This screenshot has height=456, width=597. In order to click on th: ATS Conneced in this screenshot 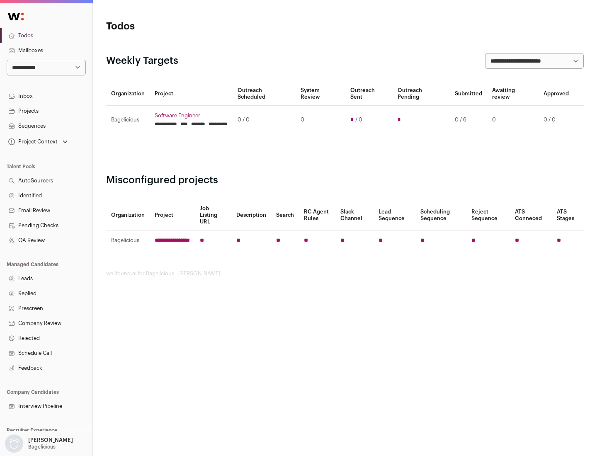, I will do `click(531, 215)`.